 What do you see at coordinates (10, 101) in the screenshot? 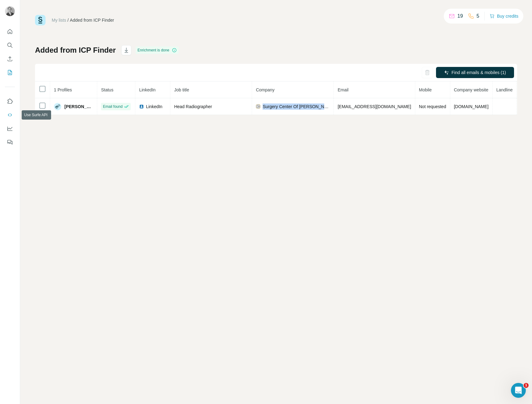
I see `button: Use Surfe on LinkedIn` at bounding box center [10, 101].